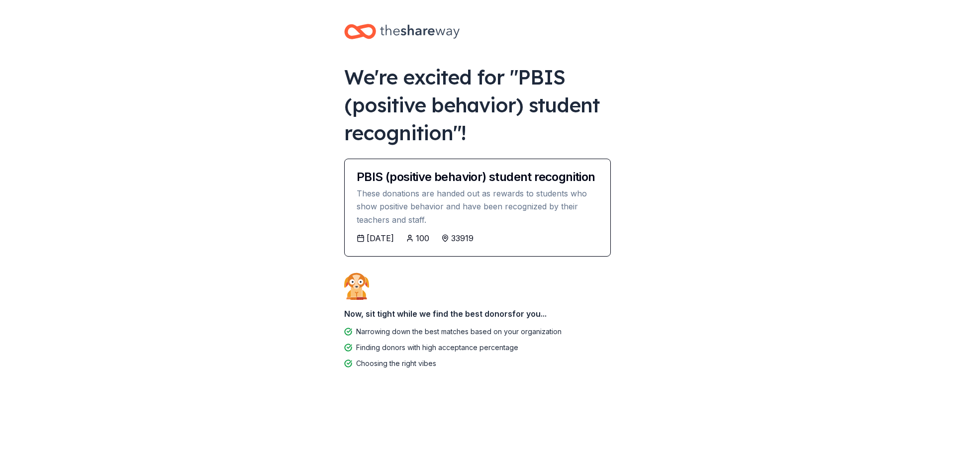  Describe the element at coordinates (478, 177) in the screenshot. I see `div: PBIS (positive behavior) student recognition` at that location.